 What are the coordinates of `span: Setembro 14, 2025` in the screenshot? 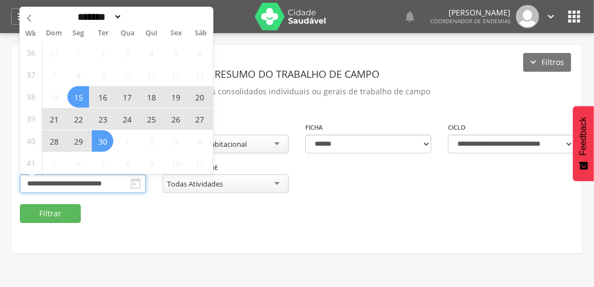 It's located at (54, 97).